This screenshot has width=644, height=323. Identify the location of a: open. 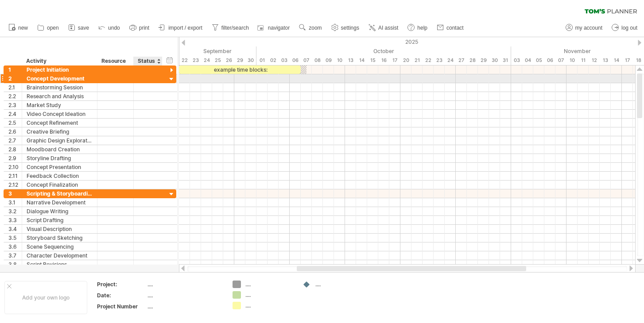
(49, 28).